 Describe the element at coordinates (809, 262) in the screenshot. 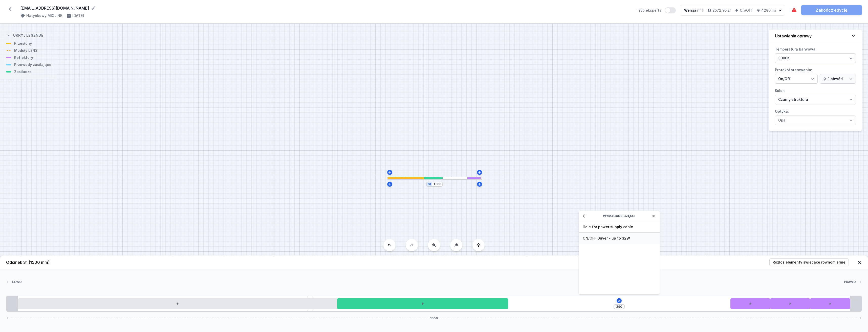

I see `span: Rozłóż elementy świecące równomiernie` at that location.